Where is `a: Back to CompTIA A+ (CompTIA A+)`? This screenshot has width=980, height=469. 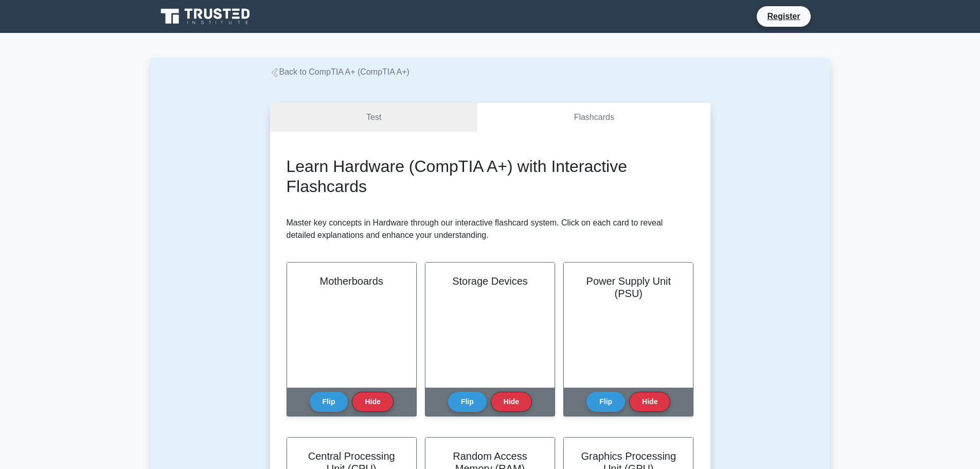 a: Back to CompTIA A+ (CompTIA A+) is located at coordinates (340, 71).